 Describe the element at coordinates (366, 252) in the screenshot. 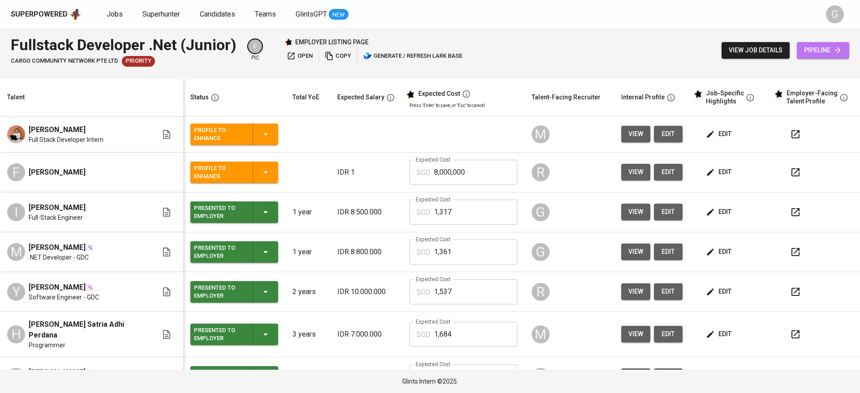

I see `p: IDR 8.800.000` at that location.